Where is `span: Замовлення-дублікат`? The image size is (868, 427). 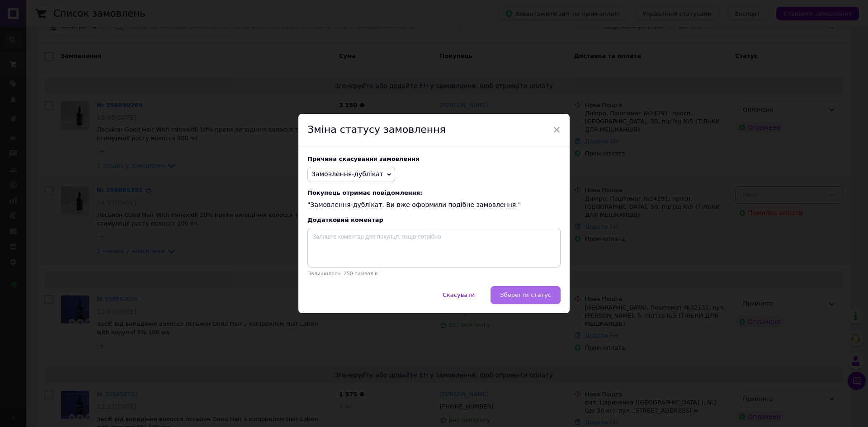
span: Замовлення-дублікат is located at coordinates (347, 174).